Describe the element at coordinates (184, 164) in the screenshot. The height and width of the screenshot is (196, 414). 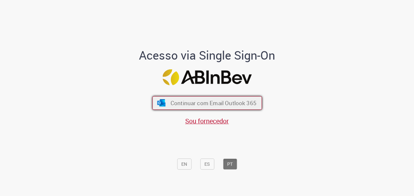
I see `button: EN` at that location.